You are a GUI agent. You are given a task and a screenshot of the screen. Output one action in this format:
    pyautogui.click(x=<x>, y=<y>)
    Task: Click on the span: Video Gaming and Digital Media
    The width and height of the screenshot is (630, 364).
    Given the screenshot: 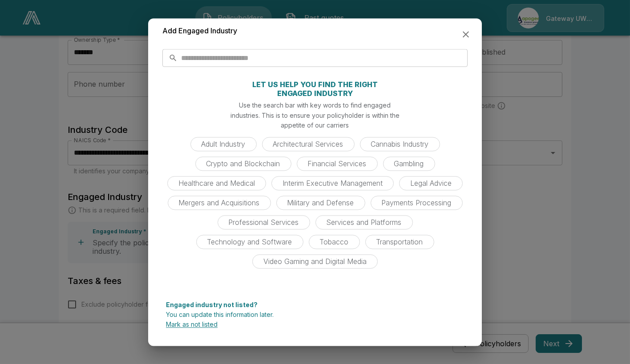 What is the action you would take?
    pyautogui.click(x=315, y=262)
    